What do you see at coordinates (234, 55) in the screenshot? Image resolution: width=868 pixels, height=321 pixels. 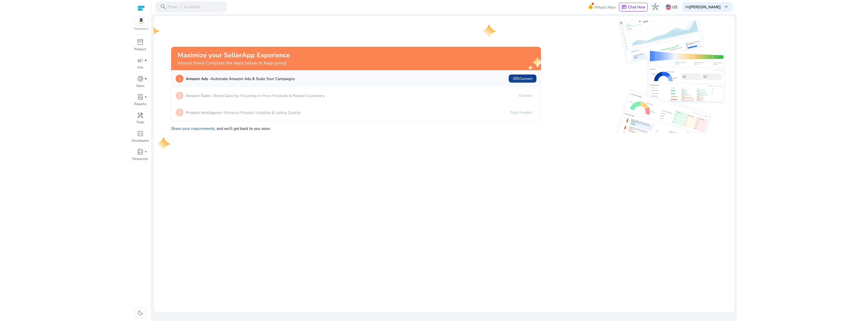 I see `h2: Maximize your SellerApp Experience` at bounding box center [234, 55].